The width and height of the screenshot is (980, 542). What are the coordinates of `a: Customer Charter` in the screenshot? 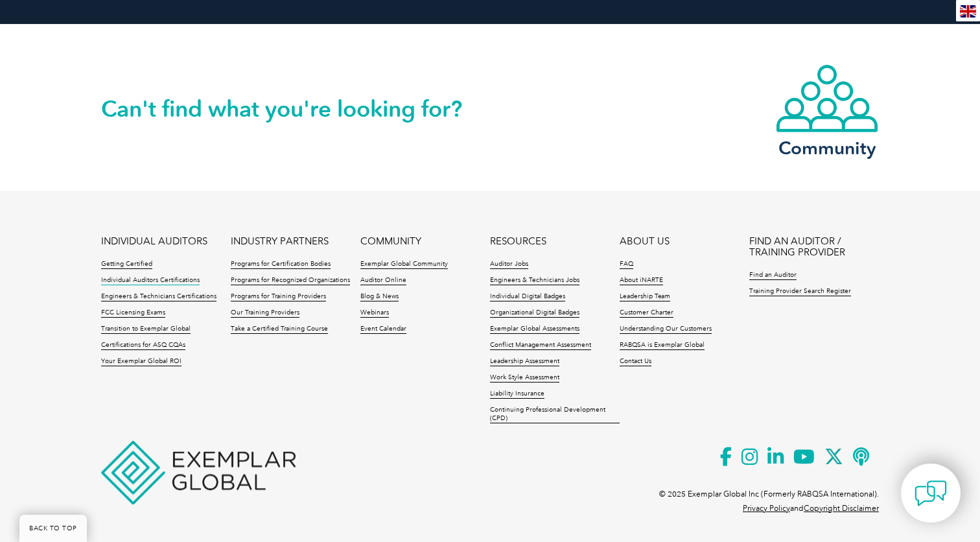 It's located at (646, 313).